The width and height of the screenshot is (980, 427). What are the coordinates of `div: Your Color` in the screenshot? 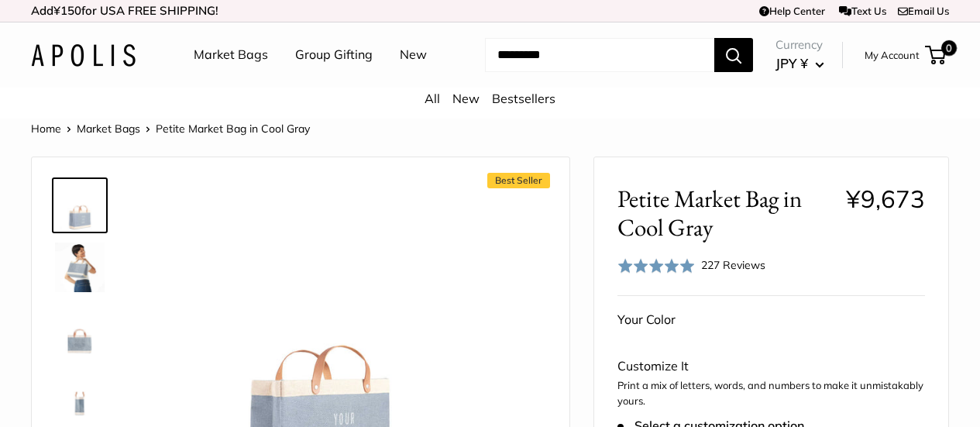 It's located at (771, 319).